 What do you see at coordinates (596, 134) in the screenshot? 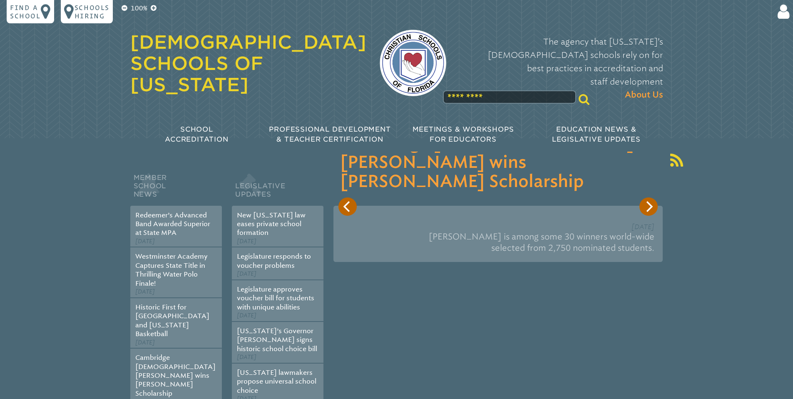
I see `span: Education News & Legislative Updates` at bounding box center [596, 134].